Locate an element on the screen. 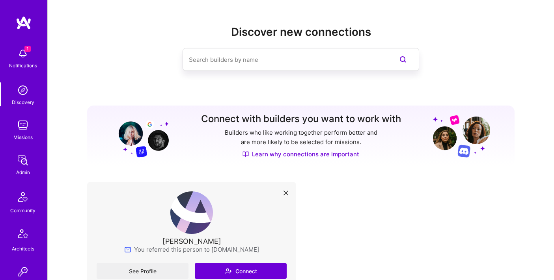 This screenshot has width=554, height=280. div: Discovery is located at coordinates (23, 102).